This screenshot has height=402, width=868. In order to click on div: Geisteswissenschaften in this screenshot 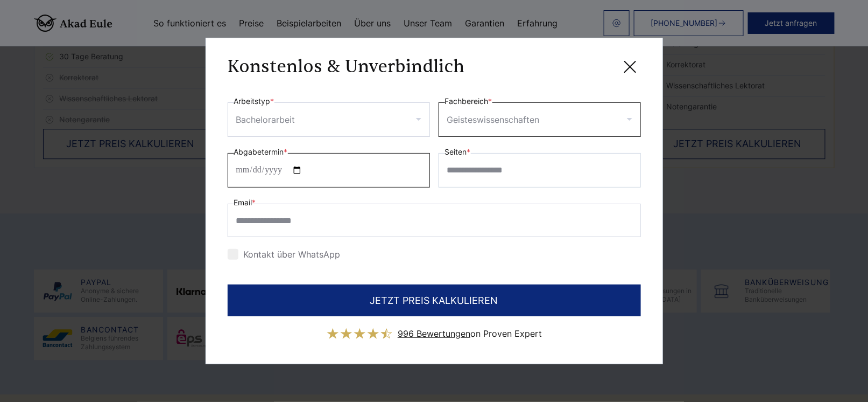, I will do `click(493, 119)`.